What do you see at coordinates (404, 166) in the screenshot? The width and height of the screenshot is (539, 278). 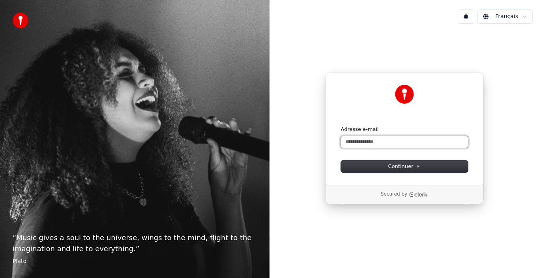 I see `button: Continuer` at bounding box center [404, 166].